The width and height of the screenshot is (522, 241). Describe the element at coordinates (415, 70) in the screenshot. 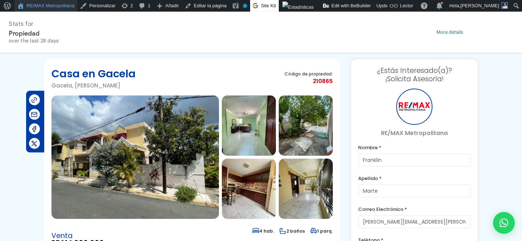

I see `span: ¿Estás Interesado(a)?` at that location.